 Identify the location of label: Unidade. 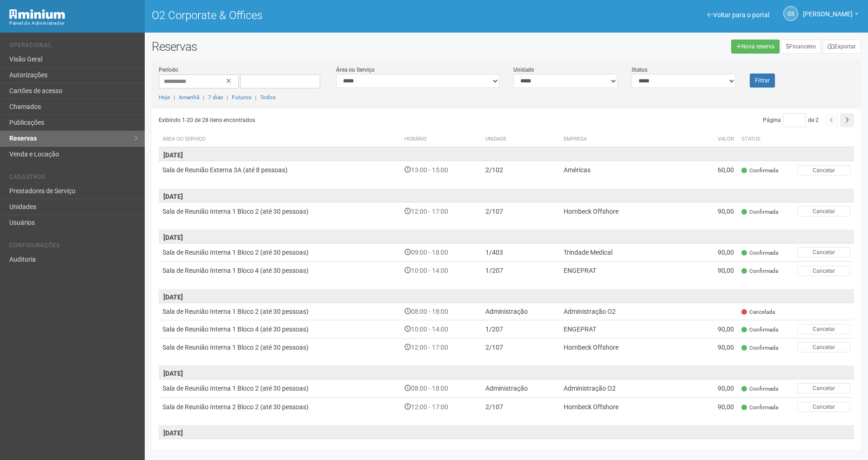
(524, 70).